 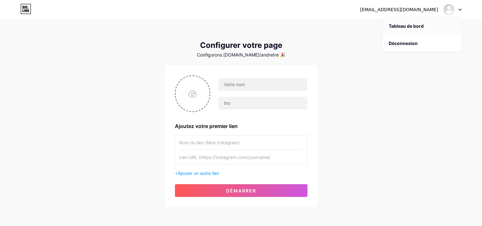 What do you see at coordinates (422, 43) in the screenshot?
I see `li: Déconnexion` at bounding box center [422, 43].